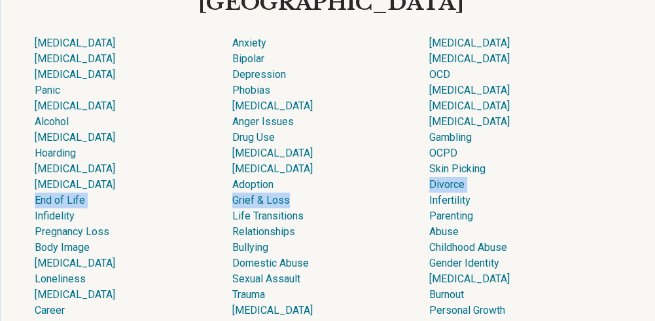 This screenshot has height=321, width=655. What do you see at coordinates (248, 58) in the screenshot?
I see `a: Bipolar` at bounding box center [248, 58].